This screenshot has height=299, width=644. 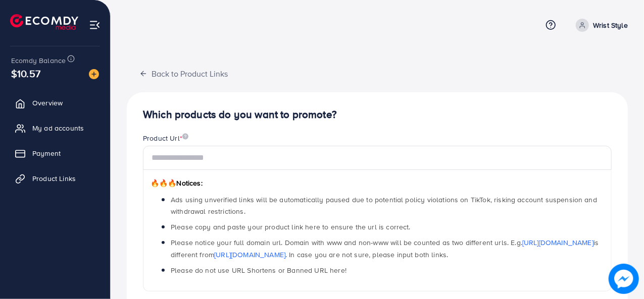 I want to click on span: Please do not use URL Shortens or Banned URL here!, so click(x=259, y=270).